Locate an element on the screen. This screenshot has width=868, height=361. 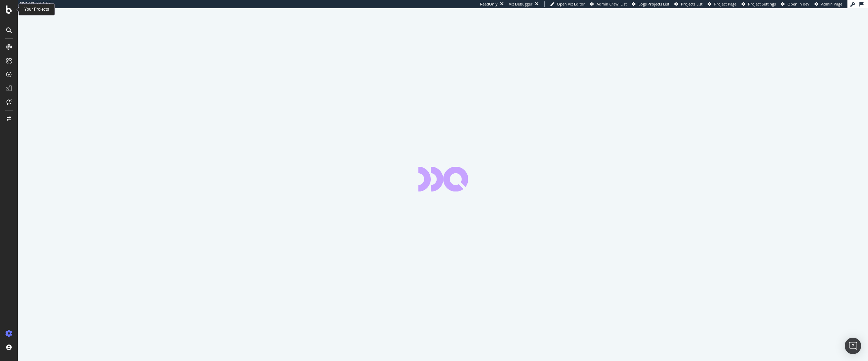
span: Project Page is located at coordinates (725, 4).